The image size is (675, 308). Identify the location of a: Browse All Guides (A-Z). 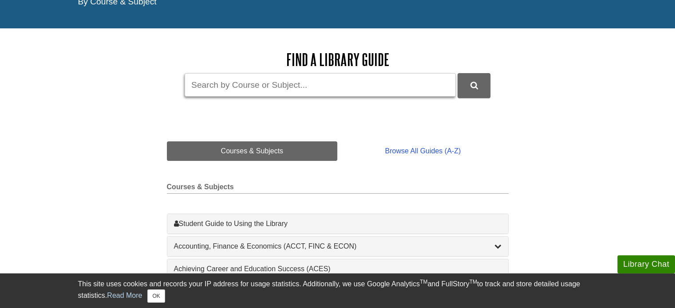
(422, 151).